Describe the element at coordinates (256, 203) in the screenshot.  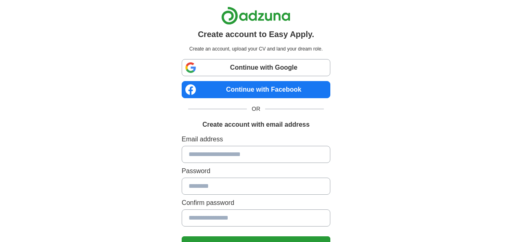
I see `label: Confirm password` at that location.